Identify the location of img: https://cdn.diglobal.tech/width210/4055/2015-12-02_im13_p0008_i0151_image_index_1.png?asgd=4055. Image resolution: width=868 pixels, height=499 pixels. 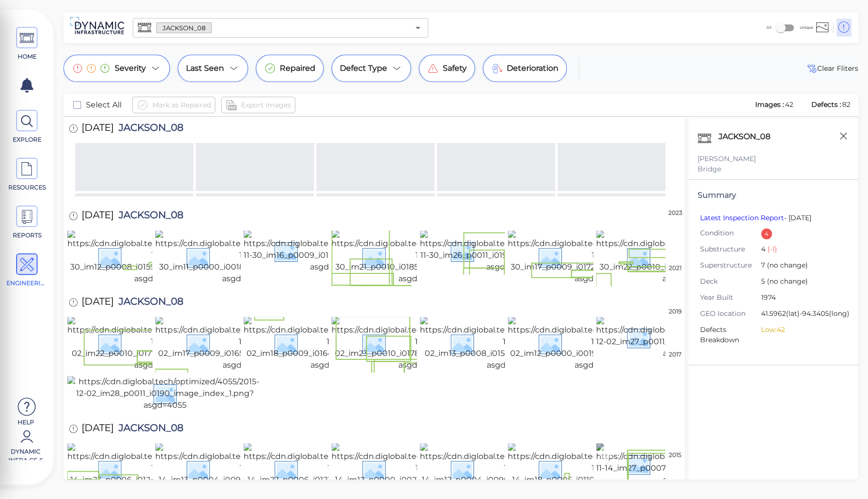
(509, 343).